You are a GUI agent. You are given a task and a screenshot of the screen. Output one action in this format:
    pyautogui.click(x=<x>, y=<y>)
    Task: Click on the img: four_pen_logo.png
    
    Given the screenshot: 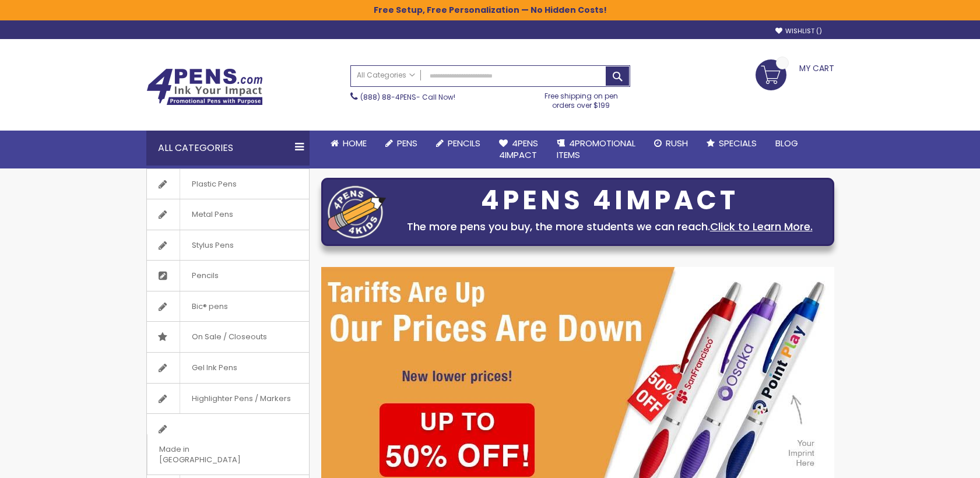 What is the action you would take?
    pyautogui.click(x=357, y=212)
    